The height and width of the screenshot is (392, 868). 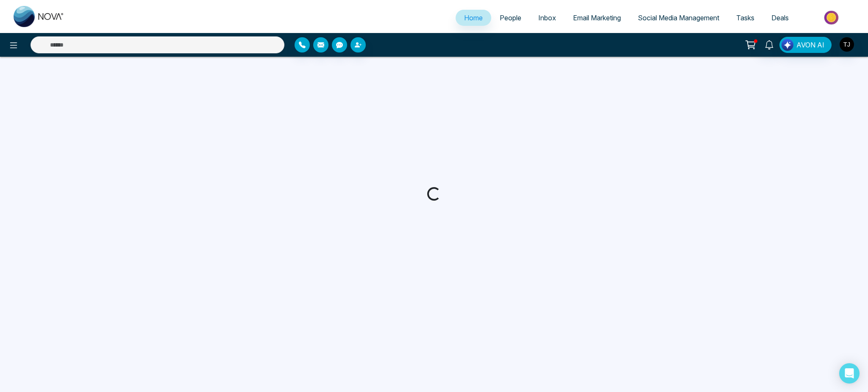 What do you see at coordinates (805, 45) in the screenshot?
I see `button: AVON AI` at bounding box center [805, 45].